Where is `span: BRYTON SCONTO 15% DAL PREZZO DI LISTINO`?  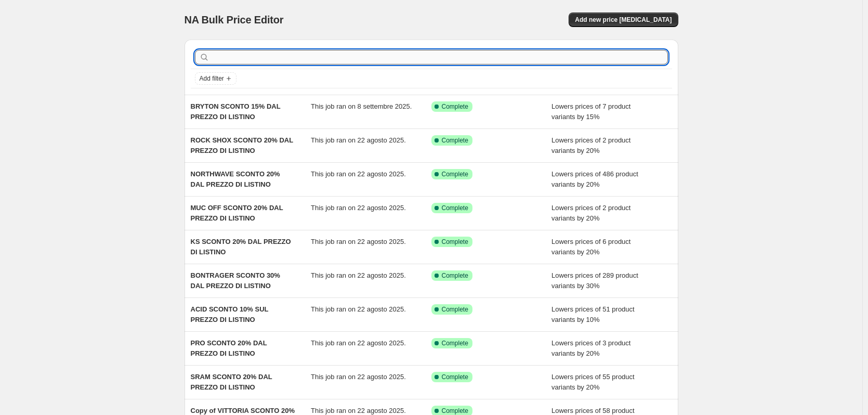
span: BRYTON SCONTO 15% DAL PREZZO DI LISTINO is located at coordinates (235, 112).